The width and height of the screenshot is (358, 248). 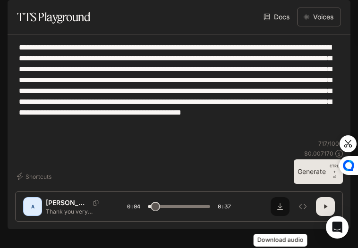 I want to click on span: 0:04, so click(x=134, y=207).